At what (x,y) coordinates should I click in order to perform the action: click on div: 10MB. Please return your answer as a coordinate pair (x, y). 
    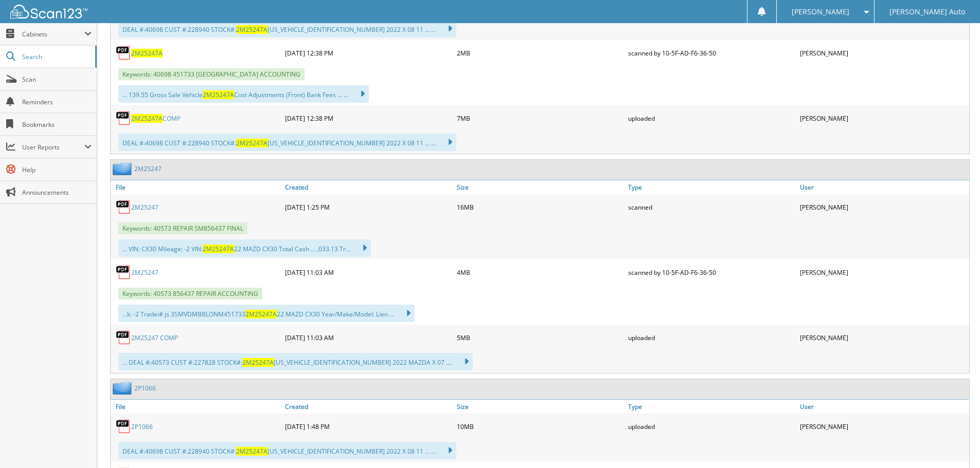
    Looking at the image, I should click on (540, 427).